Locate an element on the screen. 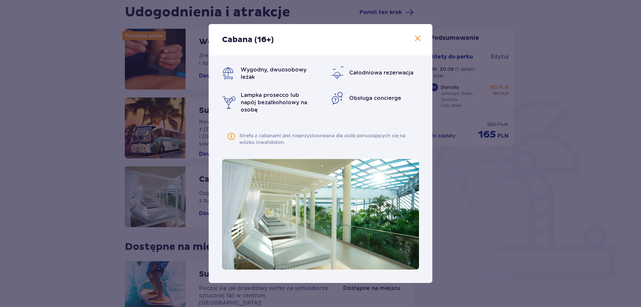 The width and height of the screenshot is (641, 307). span: Lampka prosecco lub napój bezalkoholowy na osobę is located at coordinates (274, 102).